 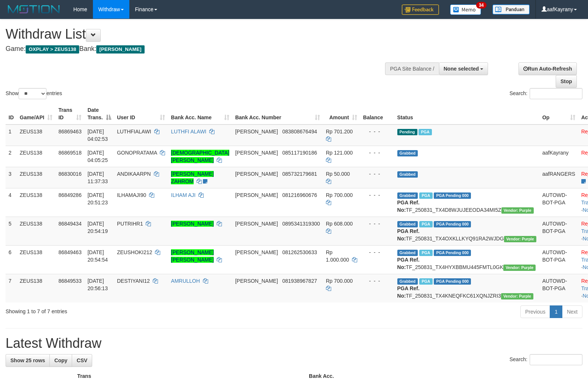 What do you see at coordinates (70, 153) in the screenshot?
I see `span: 86869518` at bounding box center [70, 153].